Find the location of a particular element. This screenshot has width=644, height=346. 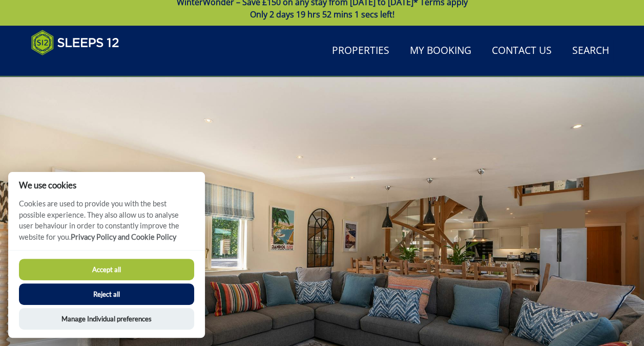

a: Search is located at coordinates (591, 51).